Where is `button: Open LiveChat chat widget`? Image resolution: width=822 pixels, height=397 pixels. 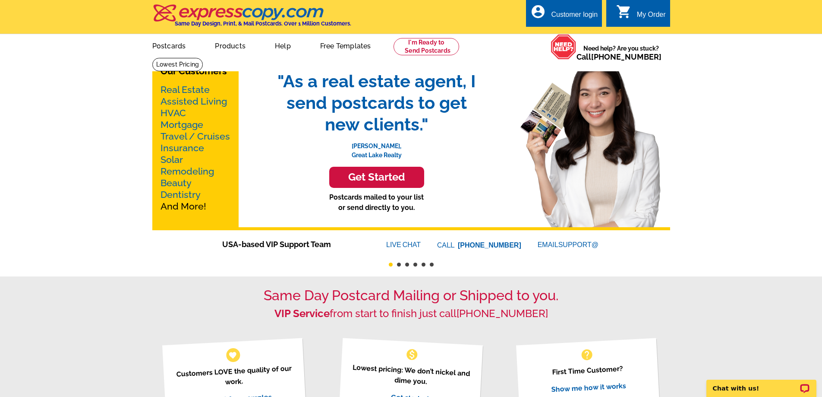
button: Open LiveChat chat widget is located at coordinates (104, 19).